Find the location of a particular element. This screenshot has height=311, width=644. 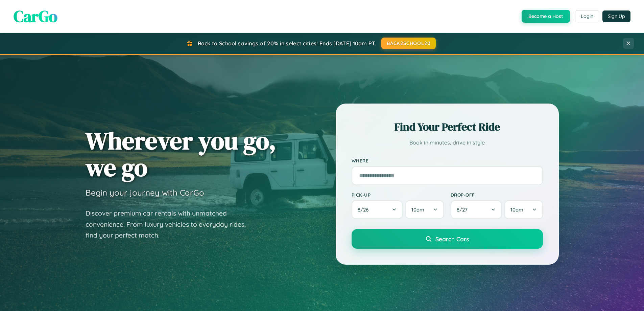

span: Search Cars is located at coordinates (452, 239).